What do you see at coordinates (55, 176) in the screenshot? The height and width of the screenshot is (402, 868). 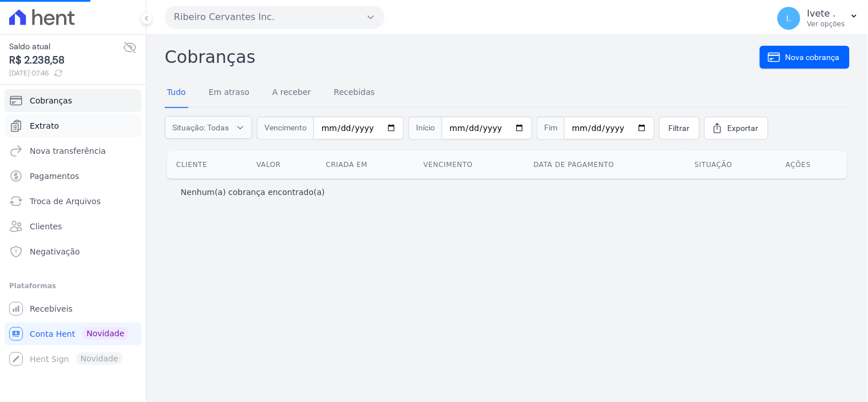 I see `span: Pagamentos` at bounding box center [55, 176].